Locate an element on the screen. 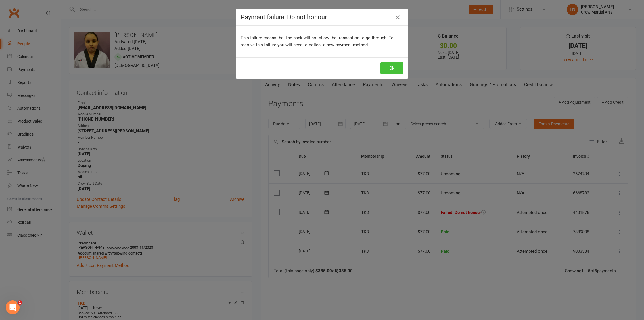 The height and width of the screenshot is (320, 644). h4: Payment failure: Do not honour is located at coordinates (322, 17).